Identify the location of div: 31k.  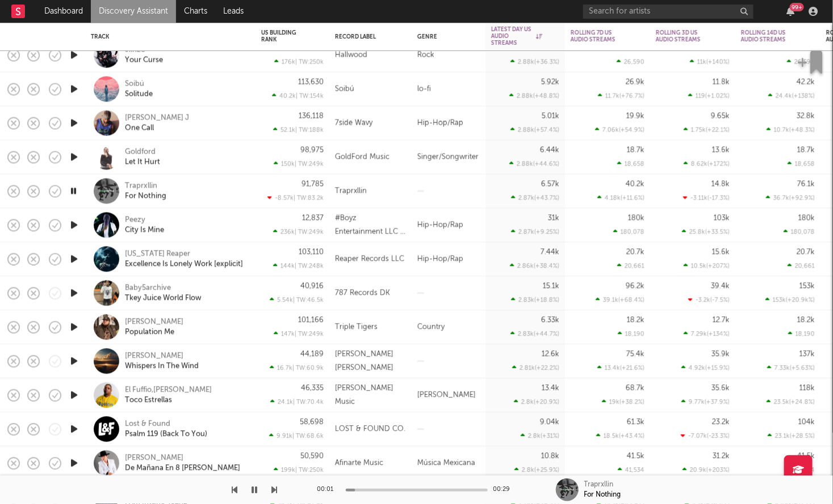
(554, 219).